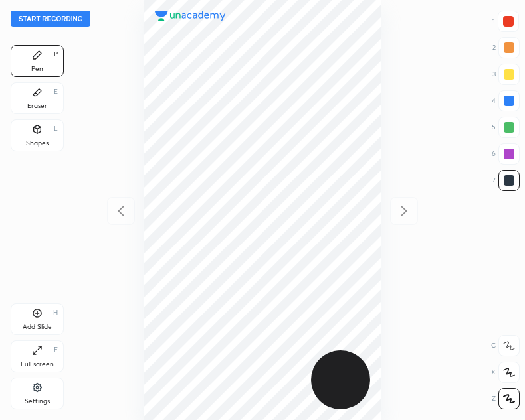  Describe the element at coordinates (190, 16) in the screenshot. I see `img: logo.38c385cc.svg` at that location.